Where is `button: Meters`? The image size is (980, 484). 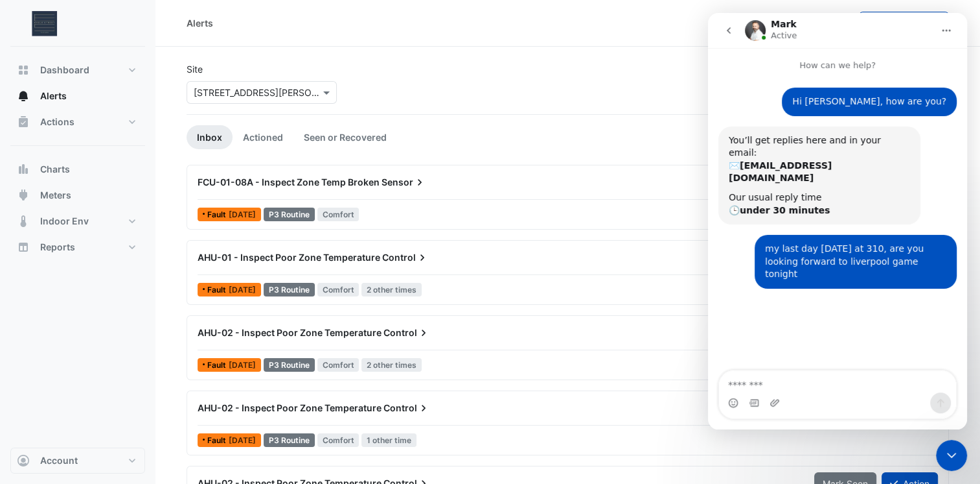
button: Meters is located at coordinates (78, 195).